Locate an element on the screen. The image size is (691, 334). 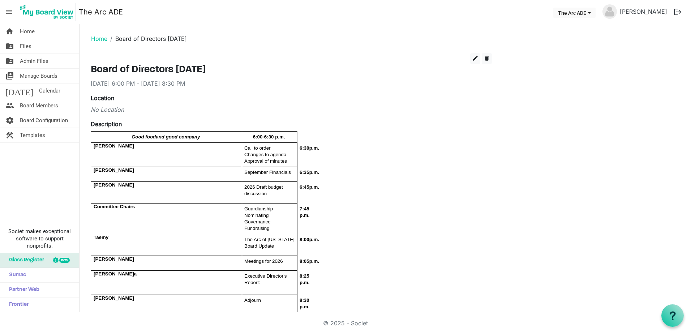
span: Adjourn is located at coordinates (253, 300).